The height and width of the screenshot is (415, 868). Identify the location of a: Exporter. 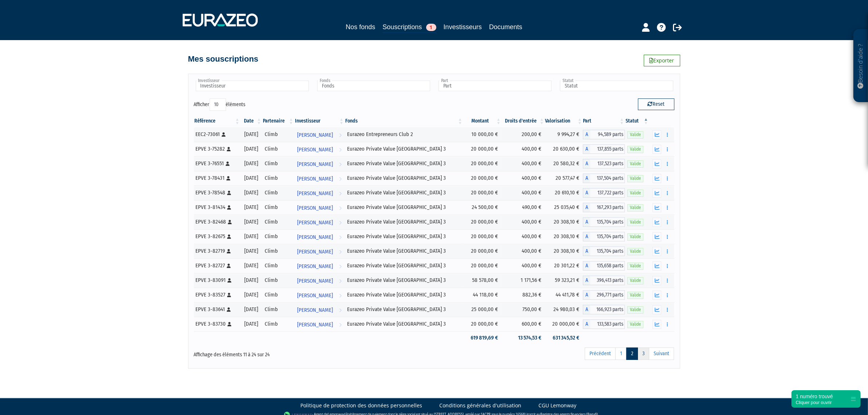
(662, 60).